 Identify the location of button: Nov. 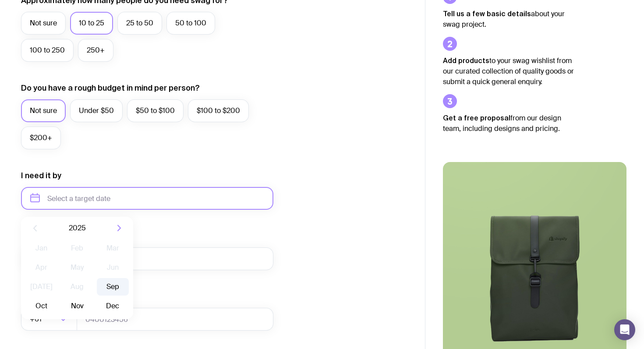
(77, 306).